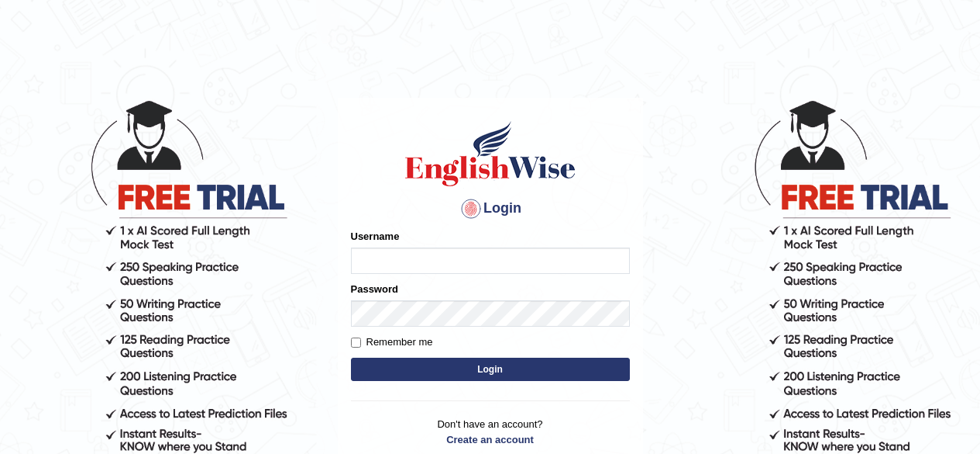 The image size is (980, 454). What do you see at coordinates (490, 369) in the screenshot?
I see `button: Login` at bounding box center [490, 369].